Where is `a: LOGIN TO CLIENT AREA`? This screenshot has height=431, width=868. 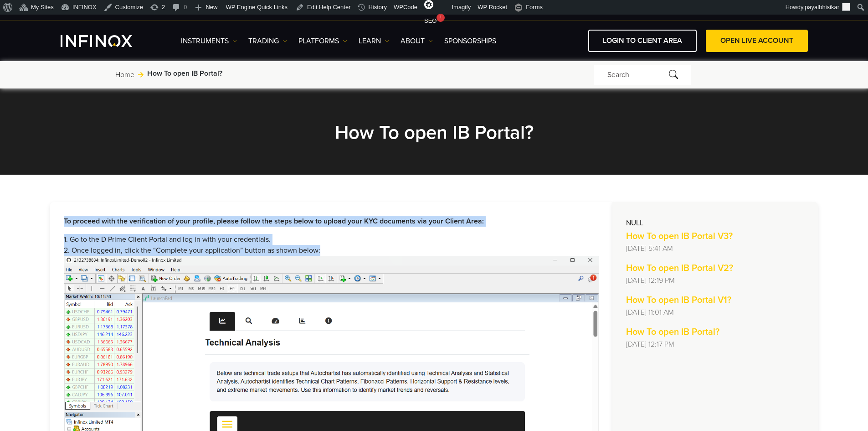 a: LOGIN TO CLIENT AREA is located at coordinates (642, 41).